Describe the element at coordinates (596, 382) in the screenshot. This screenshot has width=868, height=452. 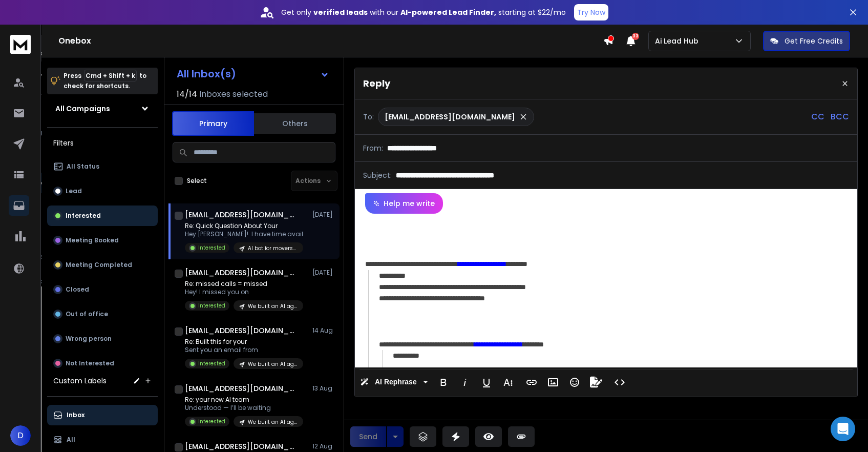
I see `button: Signature` at that location.